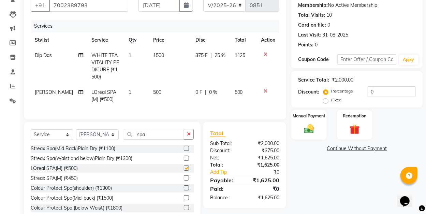 This screenshot has width=426, height=214. What do you see at coordinates (240, 55) in the screenshot?
I see `span: 1125` at bounding box center [240, 55].